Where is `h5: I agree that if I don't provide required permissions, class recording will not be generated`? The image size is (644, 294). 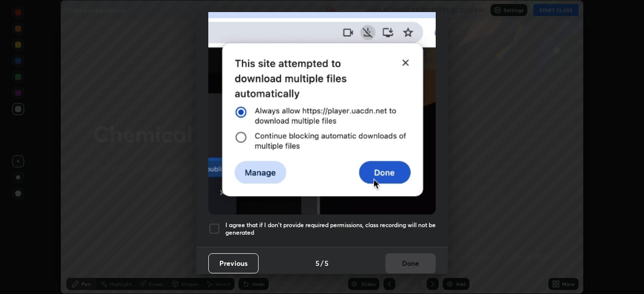
h5: I agree that if I don't provide required permissions, class recording will not be generated is located at coordinates (331, 229).